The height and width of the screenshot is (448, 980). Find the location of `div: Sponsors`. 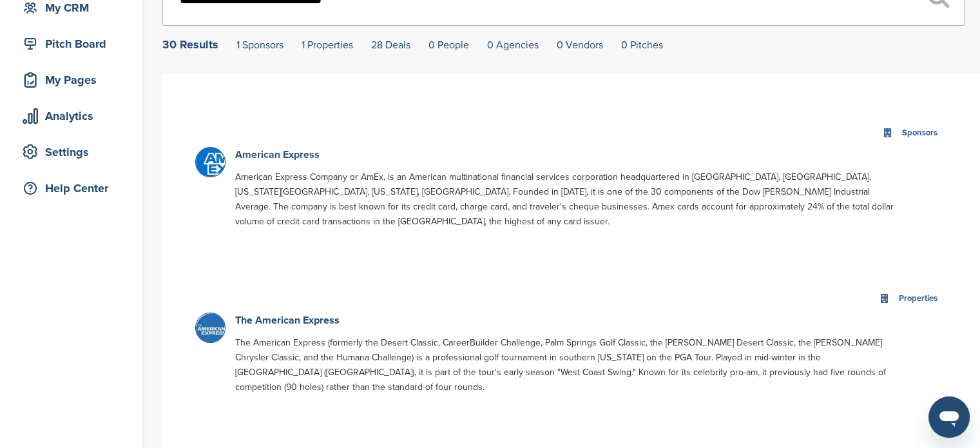

div: Sponsors is located at coordinates (919, 133).